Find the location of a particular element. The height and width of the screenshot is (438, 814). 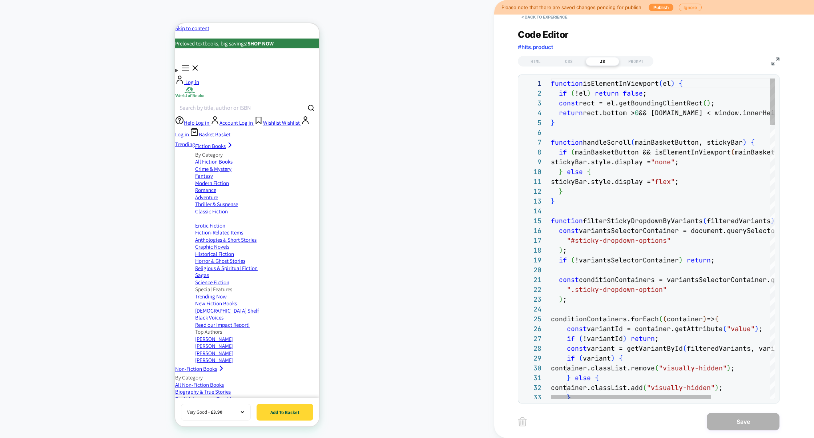

span: conditionContainers = variantsSelectorContainer.q is located at coordinates (677, 280).